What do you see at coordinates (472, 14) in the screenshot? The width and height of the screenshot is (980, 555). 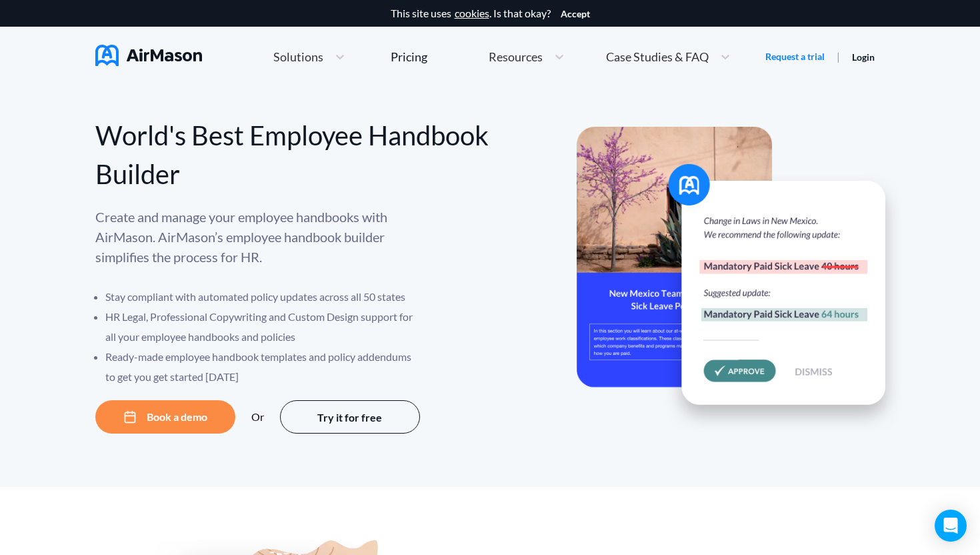 I see `a: cookies` at bounding box center [472, 14].